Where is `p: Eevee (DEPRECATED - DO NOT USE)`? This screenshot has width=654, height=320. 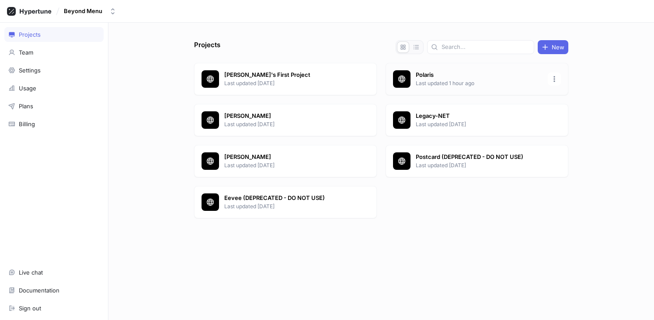 p: Eevee (DEPRECATED - DO NOT USE) is located at coordinates (287, 198).